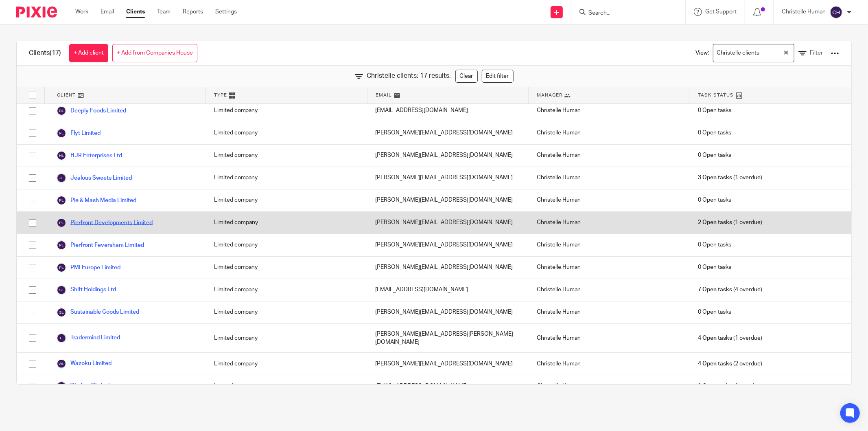 Image resolution: width=868 pixels, height=431 pixels. I want to click on span: Manager, so click(550, 95).